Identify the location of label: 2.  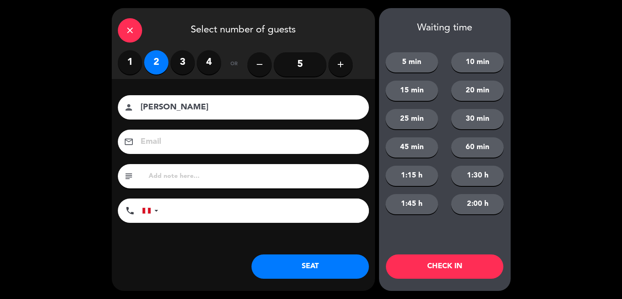
(156, 62).